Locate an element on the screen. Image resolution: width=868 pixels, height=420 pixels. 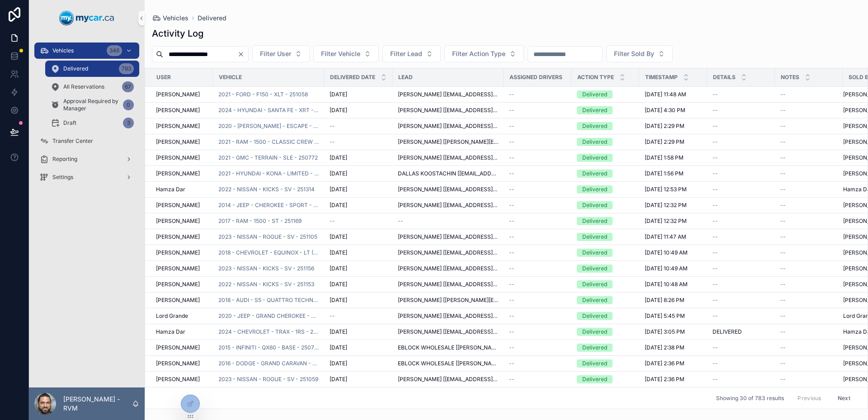
span: Details is located at coordinates (724, 77).